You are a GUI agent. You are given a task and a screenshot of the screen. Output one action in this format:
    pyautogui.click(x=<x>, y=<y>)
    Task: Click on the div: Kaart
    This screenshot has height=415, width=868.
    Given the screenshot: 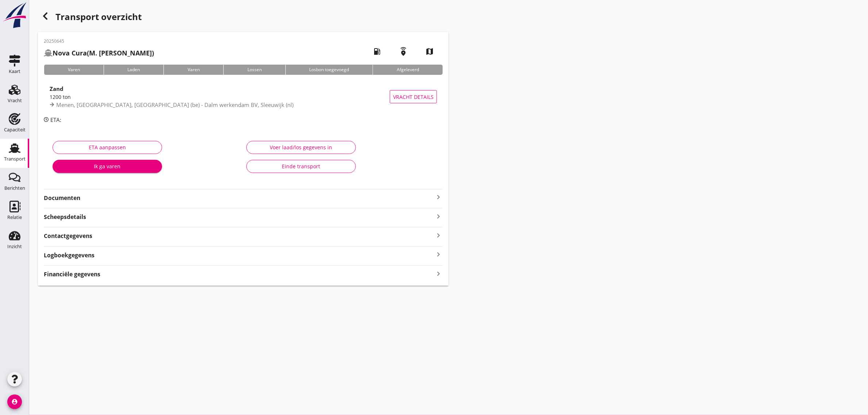 What is the action you would take?
    pyautogui.click(x=14, y=71)
    